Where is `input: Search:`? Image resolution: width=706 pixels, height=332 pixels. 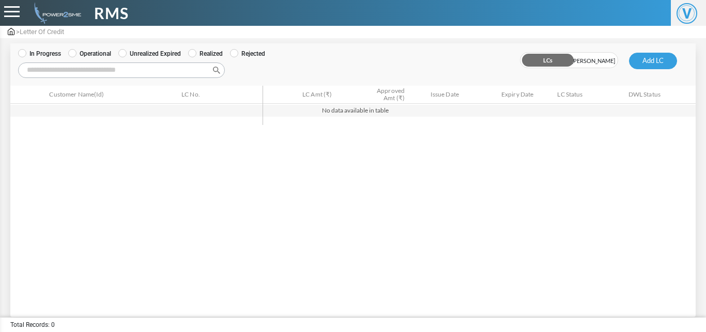
input: Search: is located at coordinates (122, 70).